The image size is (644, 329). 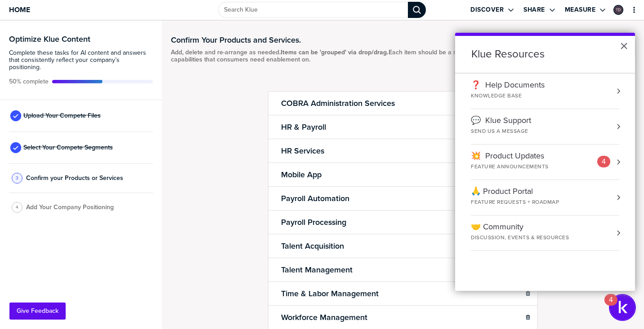 I want to click on div: ❓ Help Documents, so click(x=508, y=85).